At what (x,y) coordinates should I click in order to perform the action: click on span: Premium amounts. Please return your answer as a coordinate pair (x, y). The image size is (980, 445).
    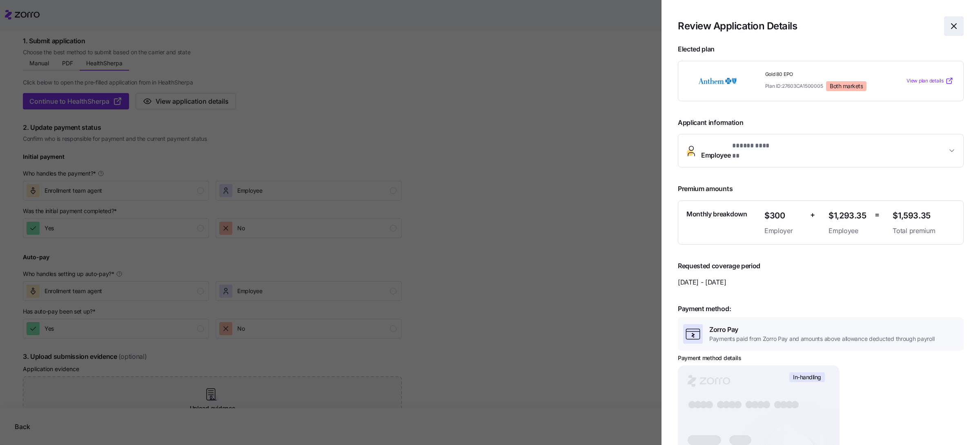
    Looking at the image, I should click on (821, 189).